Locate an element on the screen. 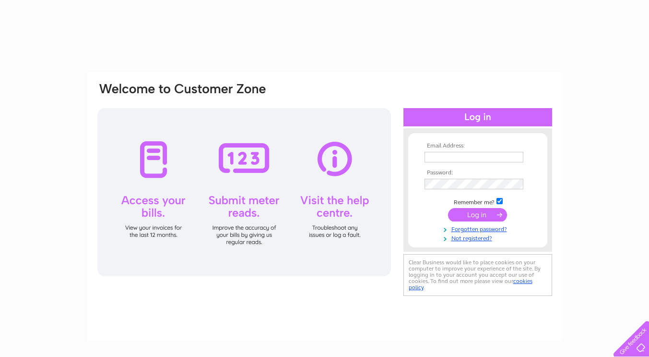  a: Forgotten password? is located at coordinates (479, 228).